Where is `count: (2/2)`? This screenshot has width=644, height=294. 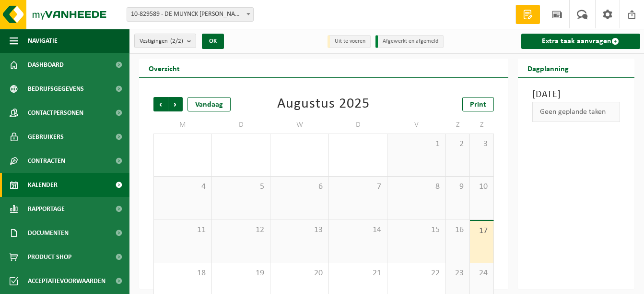
count: (2/2) is located at coordinates (176, 41).